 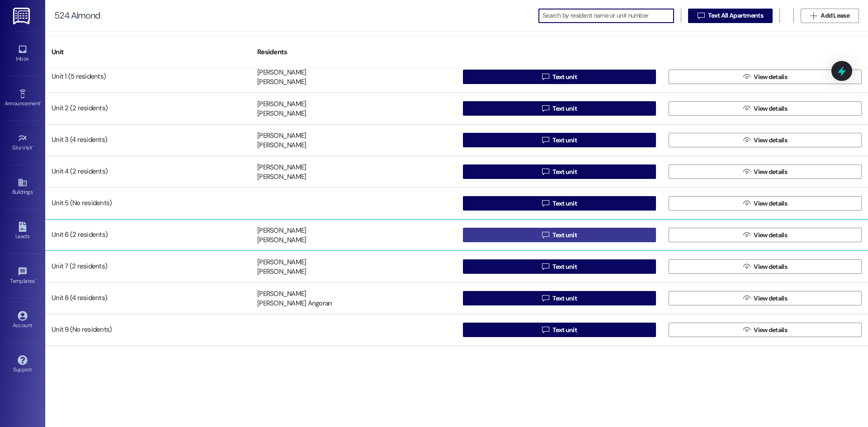 I want to click on a: Support, so click(x=23, y=365).